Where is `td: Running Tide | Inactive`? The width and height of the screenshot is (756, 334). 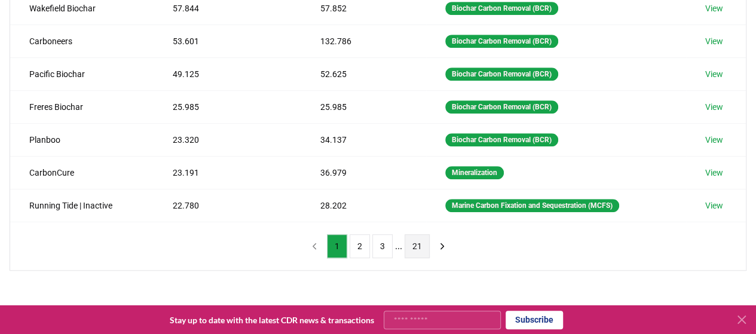
td: Running Tide | Inactive is located at coordinates (82, 205).